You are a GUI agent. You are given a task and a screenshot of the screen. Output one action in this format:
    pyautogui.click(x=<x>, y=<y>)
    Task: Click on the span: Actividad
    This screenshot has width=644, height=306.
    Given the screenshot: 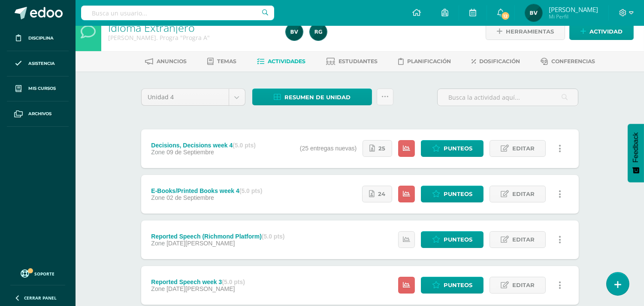 What is the action you would take?
    pyautogui.click(x=606, y=32)
    